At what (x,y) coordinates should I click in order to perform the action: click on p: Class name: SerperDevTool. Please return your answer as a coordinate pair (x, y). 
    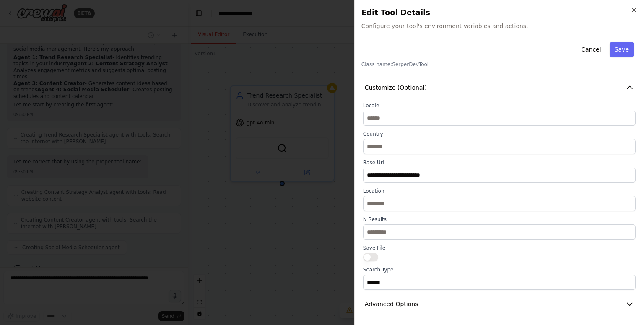
    Looking at the image, I should click on (499, 64).